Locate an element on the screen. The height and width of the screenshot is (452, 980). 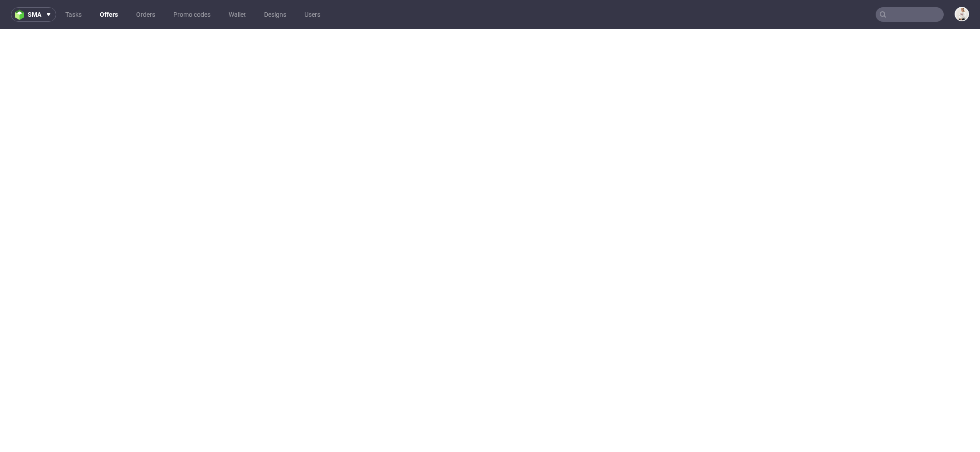
img: Mari Fok is located at coordinates (962, 14).